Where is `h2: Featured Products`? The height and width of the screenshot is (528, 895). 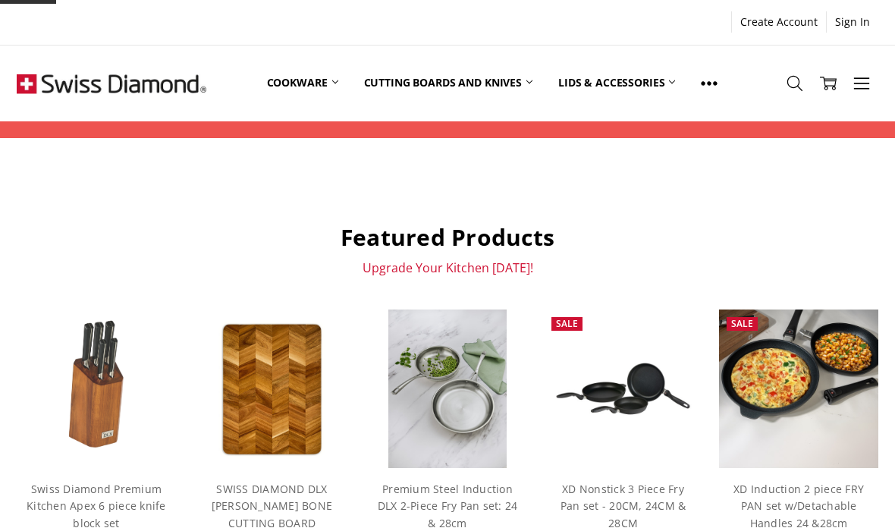
h2: Featured Products is located at coordinates (447, 237).